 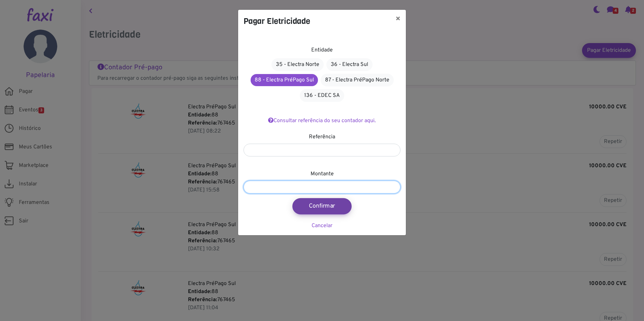 I want to click on a: 88 - Electra PréPago Sul, so click(x=284, y=80).